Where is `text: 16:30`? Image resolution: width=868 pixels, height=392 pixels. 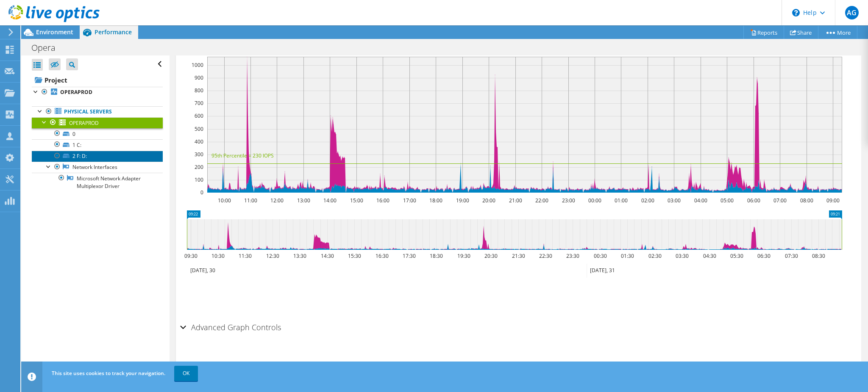 text: 16:30 is located at coordinates (381, 256).